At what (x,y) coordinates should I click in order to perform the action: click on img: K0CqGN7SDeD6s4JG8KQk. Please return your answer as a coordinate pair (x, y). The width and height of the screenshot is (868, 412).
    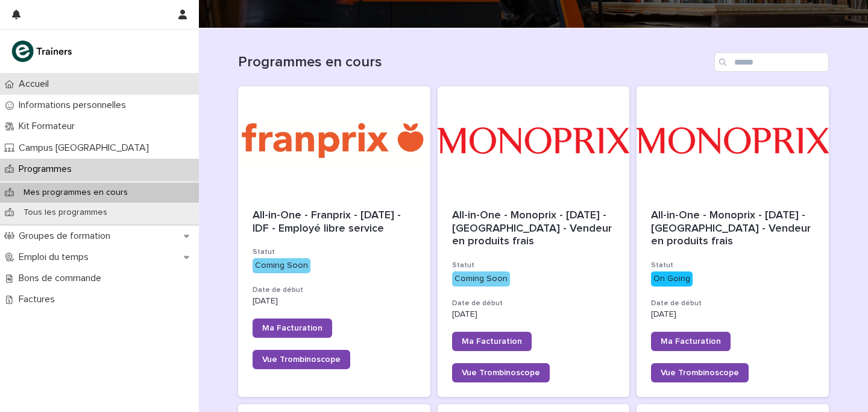
    Looking at the image, I should click on (43, 51).